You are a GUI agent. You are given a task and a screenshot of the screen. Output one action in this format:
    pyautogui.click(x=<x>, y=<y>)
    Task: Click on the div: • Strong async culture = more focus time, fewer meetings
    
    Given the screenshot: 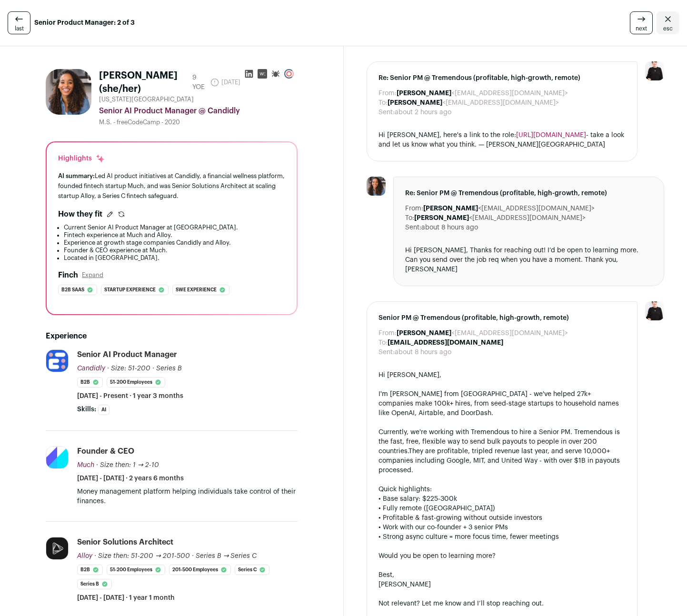 What is the action you would take?
    pyautogui.click(x=502, y=537)
    